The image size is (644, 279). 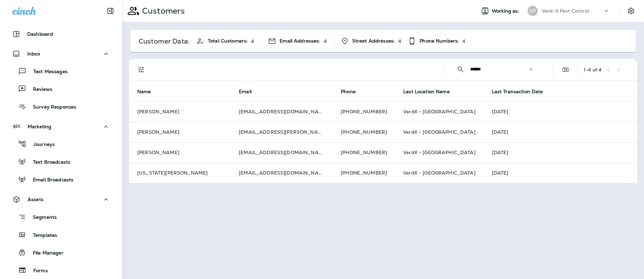 What do you see at coordinates (34, 54) in the screenshot?
I see `p: Inbox` at bounding box center [34, 54].